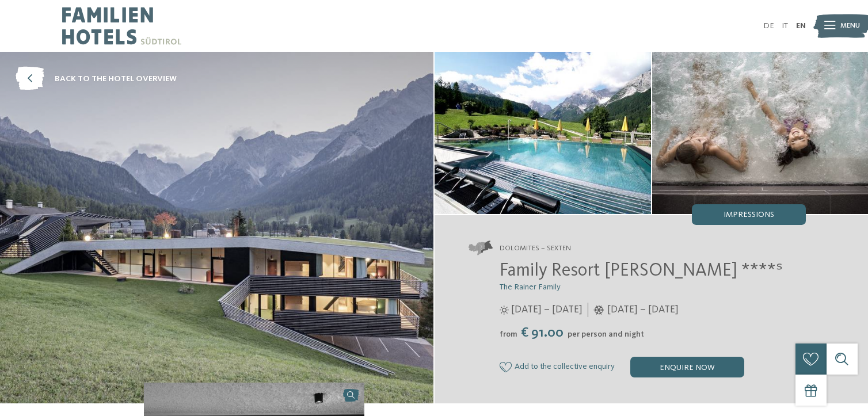 The image size is (868, 416). What do you see at coordinates (530, 287) in the screenshot?
I see `span: The Rainer Family` at bounding box center [530, 287].